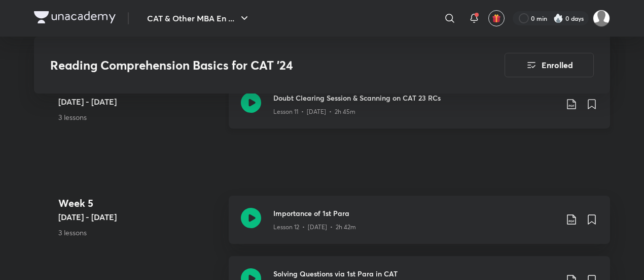 This screenshot has width=644, height=280. What do you see at coordinates (496, 18) in the screenshot?
I see `img: avatar` at bounding box center [496, 18].